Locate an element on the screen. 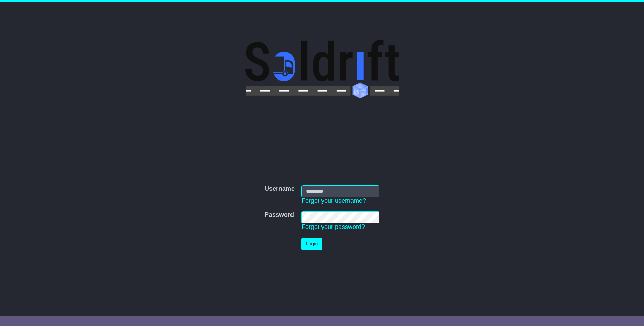 The width and height of the screenshot is (644, 326). button: Login is located at coordinates (312, 244).